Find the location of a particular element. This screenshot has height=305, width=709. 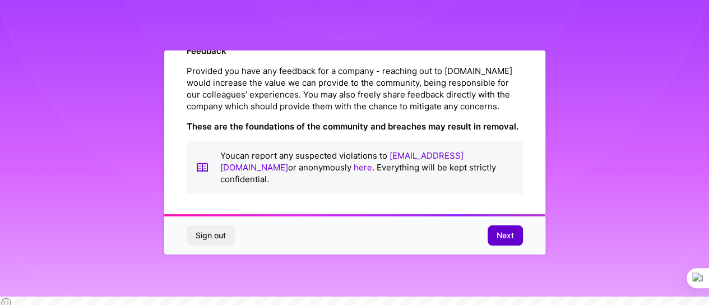

p: You can report any suspected violations to or anonymously . Everything will be kept strictly conf... is located at coordinates (367, 167).